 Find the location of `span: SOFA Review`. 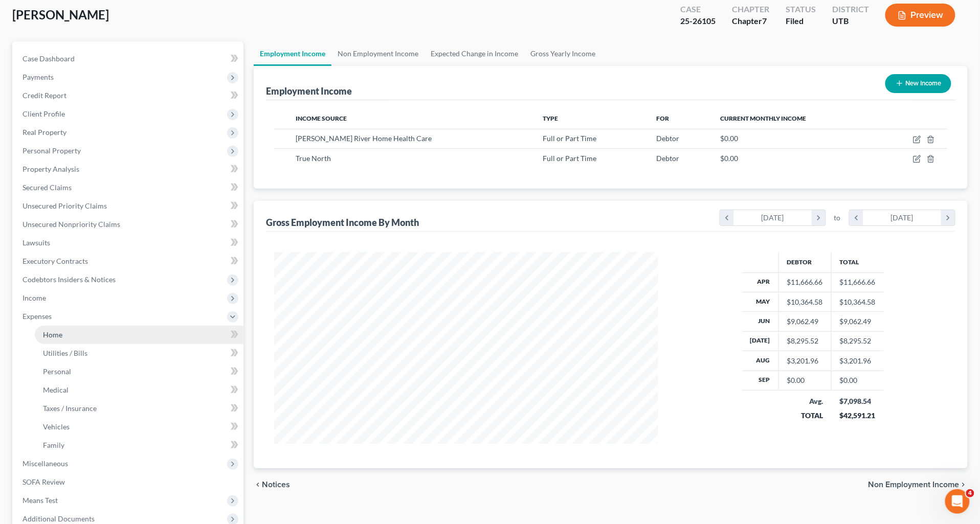

span: SOFA Review is located at coordinates (44, 481).